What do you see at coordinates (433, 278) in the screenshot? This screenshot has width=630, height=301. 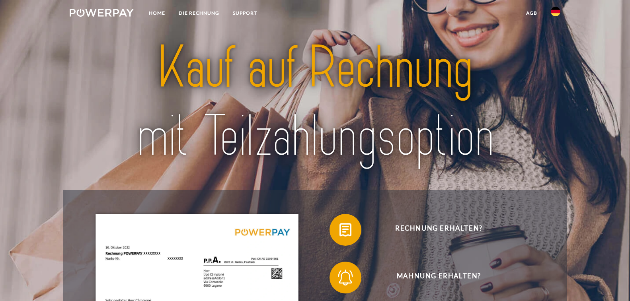 I see `button: Mahnung erhalten?` at bounding box center [433, 278].